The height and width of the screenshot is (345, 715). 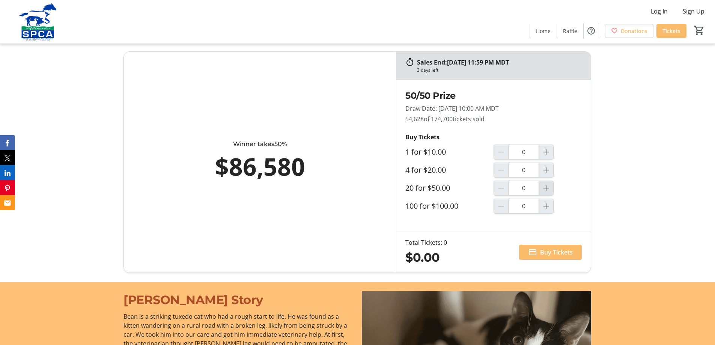 What do you see at coordinates (427, 70) in the screenshot?
I see `div: 3 days left` at bounding box center [427, 70].